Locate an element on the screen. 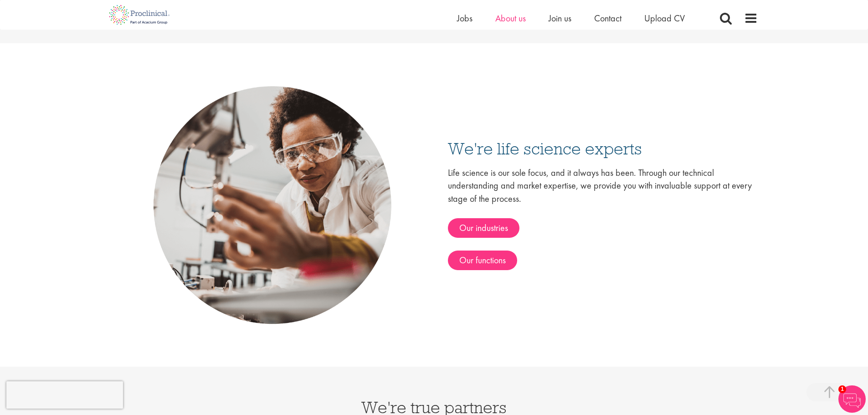 This screenshot has height=415, width=868. img: Life science recruitment is located at coordinates (272, 205).